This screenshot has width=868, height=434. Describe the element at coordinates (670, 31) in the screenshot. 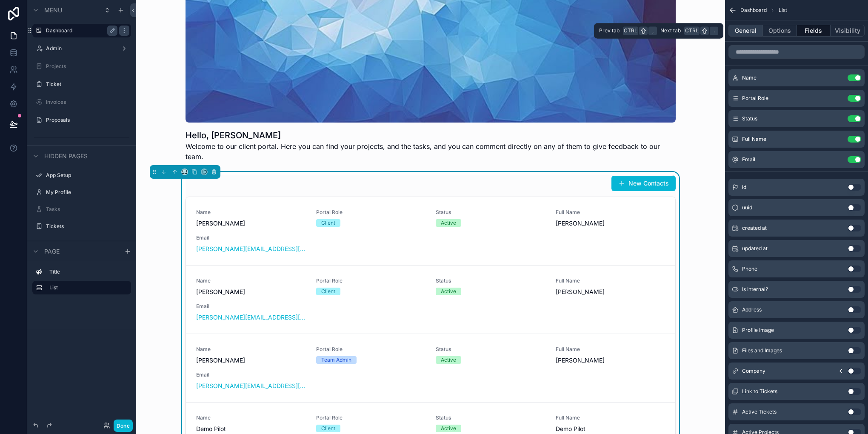

I see `span: Next tab` at that location.